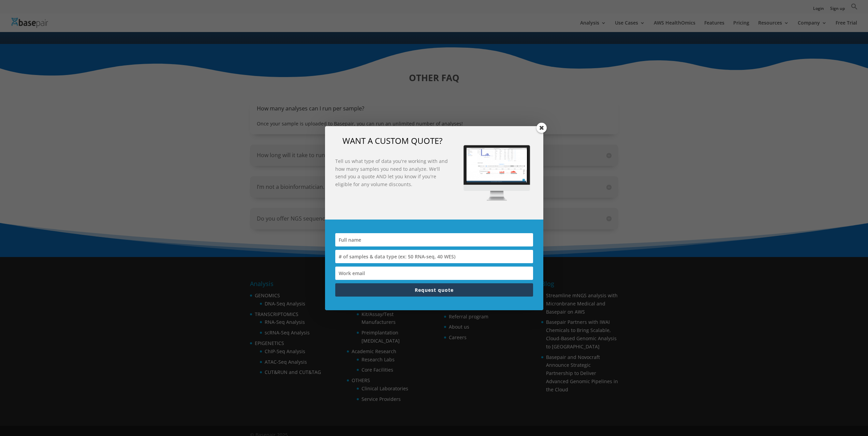 Image resolution: width=868 pixels, height=436 pixels. Describe the element at coordinates (434, 273) in the screenshot. I see `input: Work email` at that location.